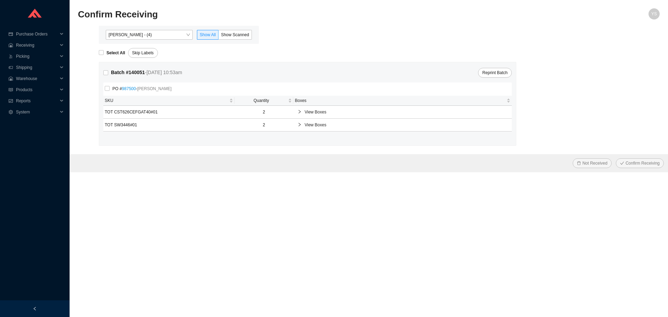  I want to click on th: SKU sortable, so click(169, 101).